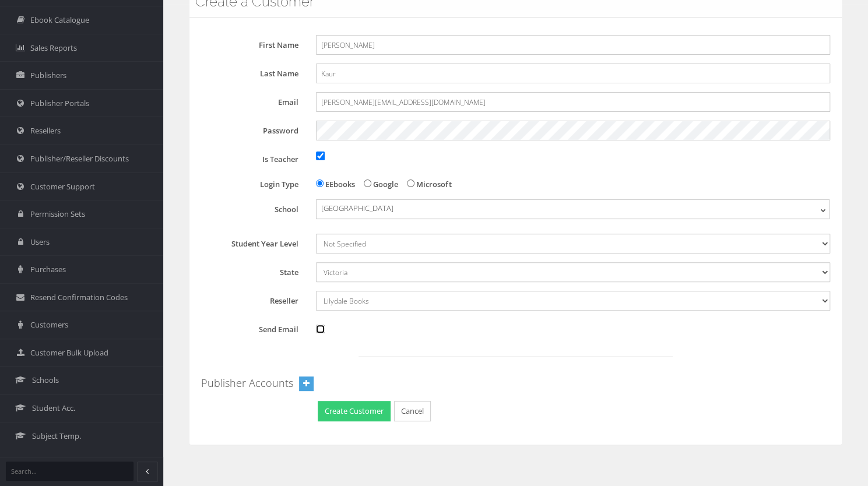  Describe the element at coordinates (340, 184) in the screenshot. I see `label: EEbooks` at that location.